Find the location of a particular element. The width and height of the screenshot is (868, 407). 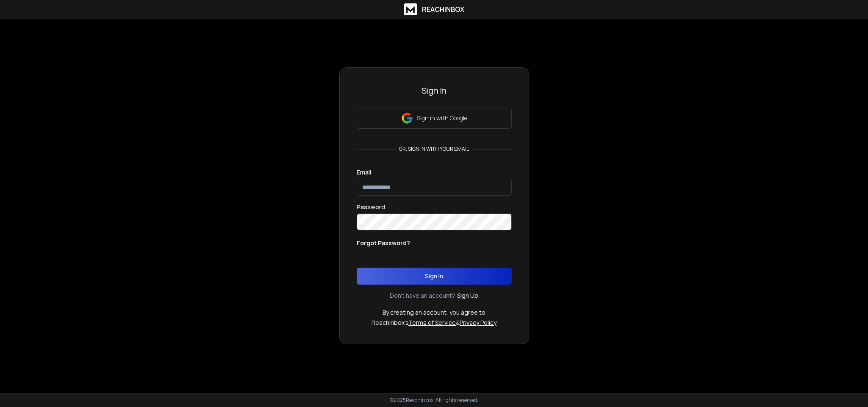

a: Privacy Policy is located at coordinates (478, 322).